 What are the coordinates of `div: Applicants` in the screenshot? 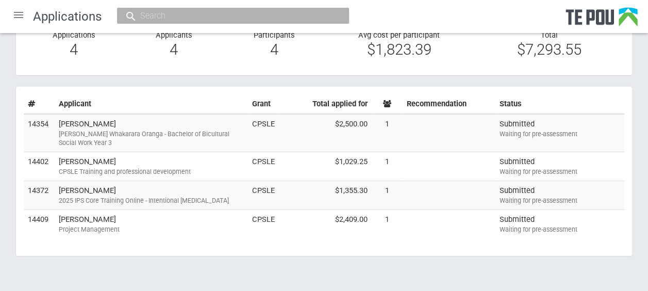 It's located at (174, 45).